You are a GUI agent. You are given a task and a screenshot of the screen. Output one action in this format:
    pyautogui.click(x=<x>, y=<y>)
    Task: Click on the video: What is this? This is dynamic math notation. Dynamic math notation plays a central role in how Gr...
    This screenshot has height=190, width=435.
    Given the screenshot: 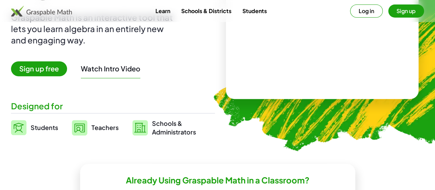 What is the action you would take?
    pyautogui.click(x=323, y=42)
    